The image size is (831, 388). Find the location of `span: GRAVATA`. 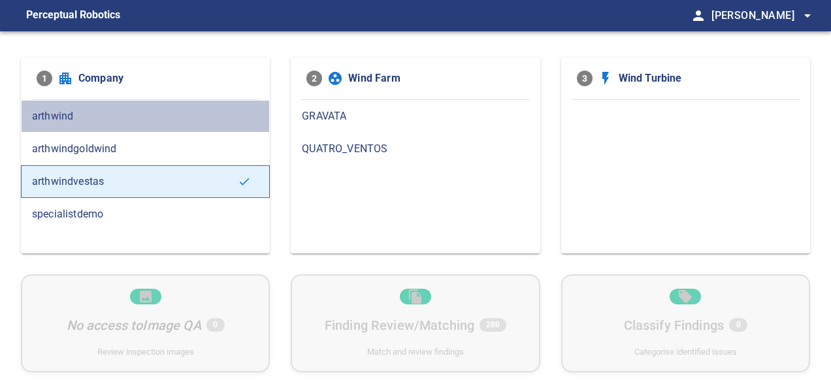

span: GRAVATA is located at coordinates (415, 116).